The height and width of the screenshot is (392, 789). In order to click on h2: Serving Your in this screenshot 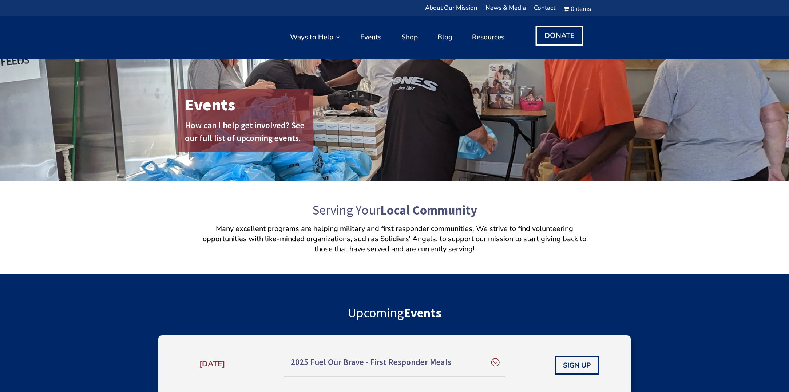, I will do `click(395, 212)`.